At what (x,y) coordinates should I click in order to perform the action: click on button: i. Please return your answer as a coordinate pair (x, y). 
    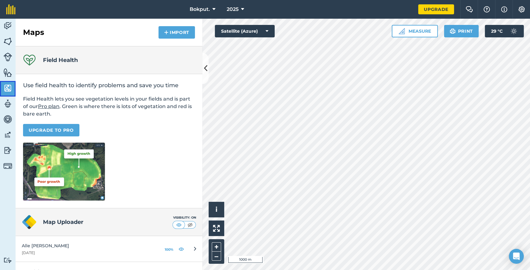
    Looking at the image, I should click on (217, 210).